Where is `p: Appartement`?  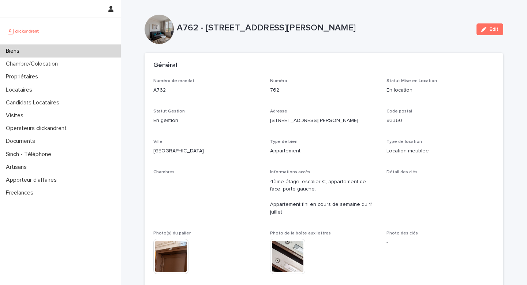 p: Appartement is located at coordinates (324, 151).